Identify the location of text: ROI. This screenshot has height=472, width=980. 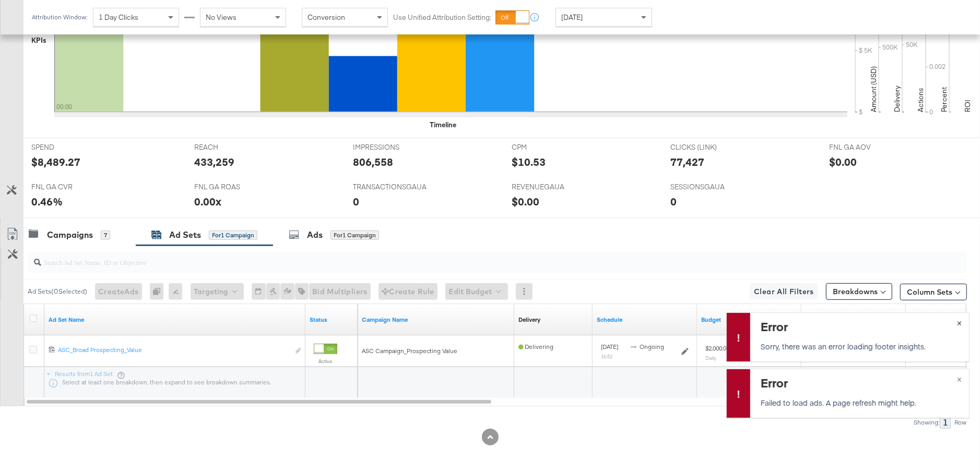
(967, 106).